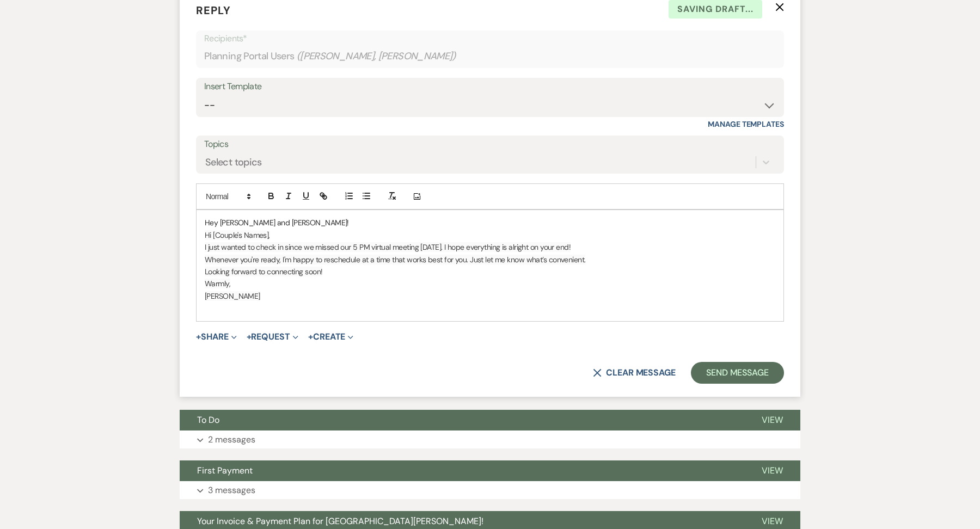 The width and height of the screenshot is (980, 529). Describe the element at coordinates (237, 235) in the screenshot. I see `span: Hi [Couple's Names],` at that location.